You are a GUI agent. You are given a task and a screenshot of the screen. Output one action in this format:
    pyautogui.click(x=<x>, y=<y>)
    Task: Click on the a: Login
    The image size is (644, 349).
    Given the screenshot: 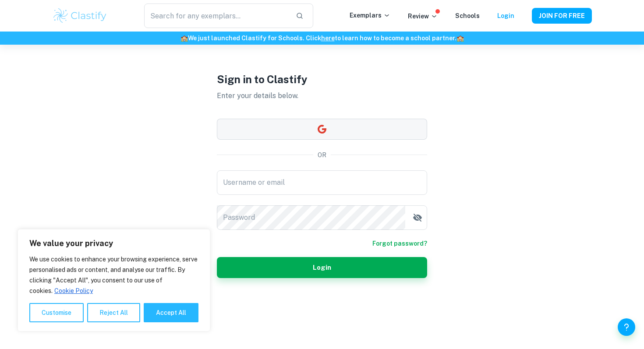 What is the action you would take?
    pyautogui.click(x=506, y=16)
    